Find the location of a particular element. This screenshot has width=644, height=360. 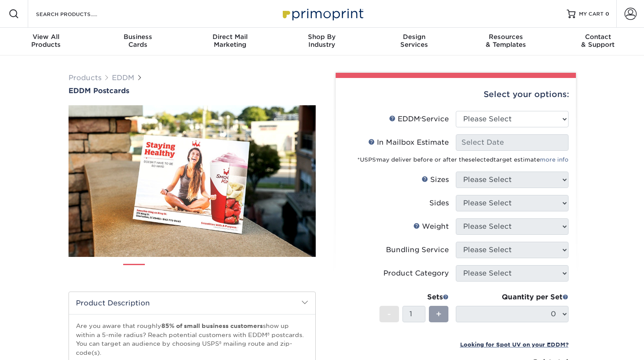

span: 0 is located at coordinates (607, 14).